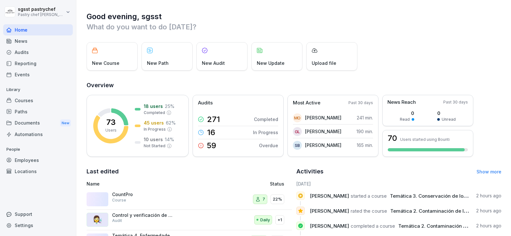 This screenshot has width=511, height=236. I want to click on div: GL, so click(298, 132).